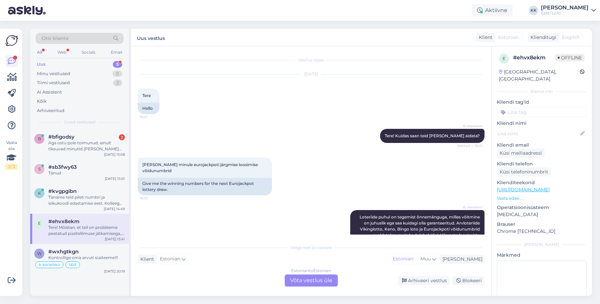 The image size is (600, 304). I want to click on p: Vaata edasi ..., so click(541, 198).